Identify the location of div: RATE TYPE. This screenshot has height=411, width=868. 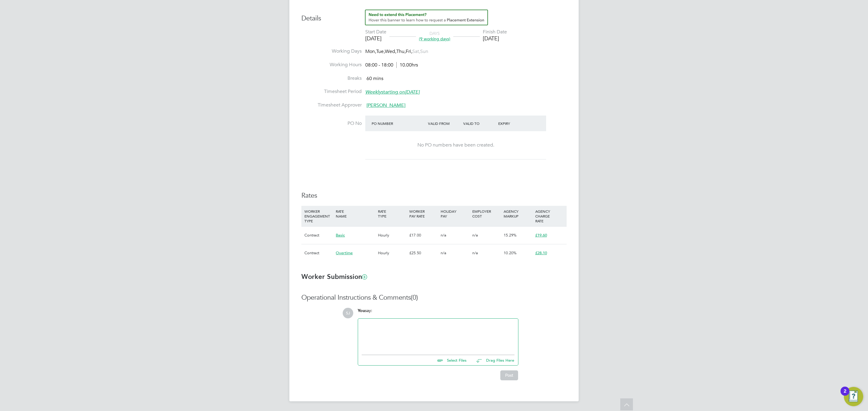
(392, 213).